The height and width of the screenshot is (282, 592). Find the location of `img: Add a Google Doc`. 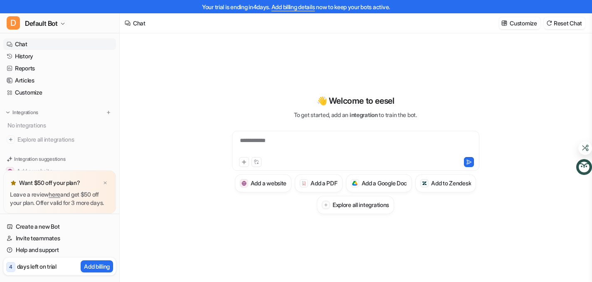

img: Add a Google Doc is located at coordinates (355, 183).